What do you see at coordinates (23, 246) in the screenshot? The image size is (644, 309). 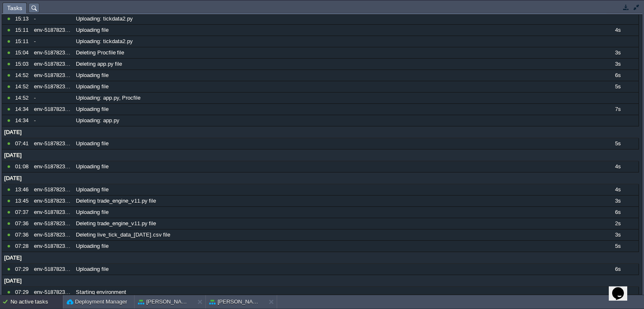 I see `div: 07:28` at bounding box center [23, 246].